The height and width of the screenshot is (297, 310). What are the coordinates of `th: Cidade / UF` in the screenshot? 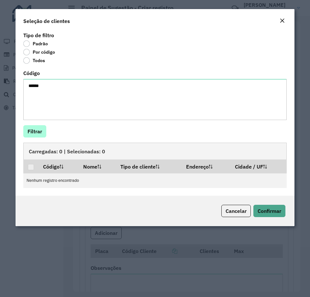 It's located at (259, 166).